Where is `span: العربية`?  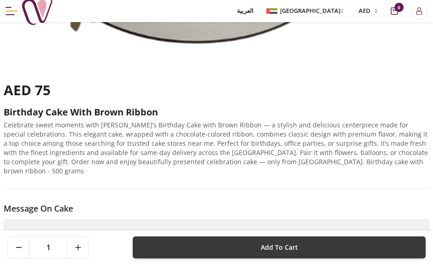
span: العربية is located at coordinates (245, 11).